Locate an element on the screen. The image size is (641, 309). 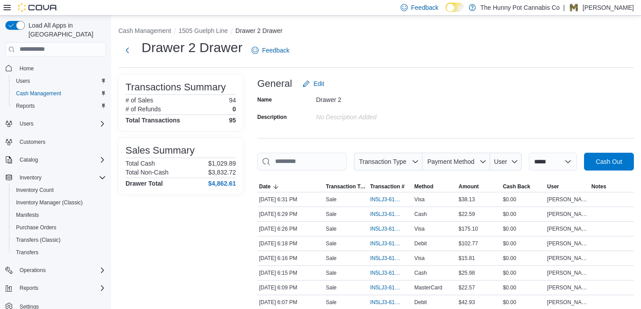
span: $175.10 is located at coordinates (468, 229).